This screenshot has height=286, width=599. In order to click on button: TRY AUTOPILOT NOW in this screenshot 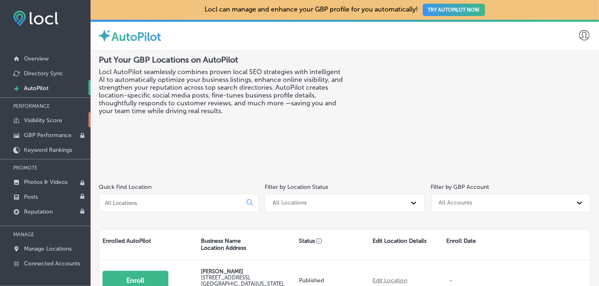, I will do `click(453, 10)`.